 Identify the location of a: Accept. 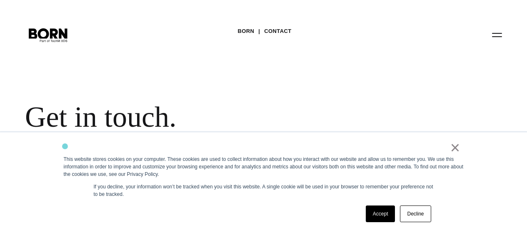
(380, 214).